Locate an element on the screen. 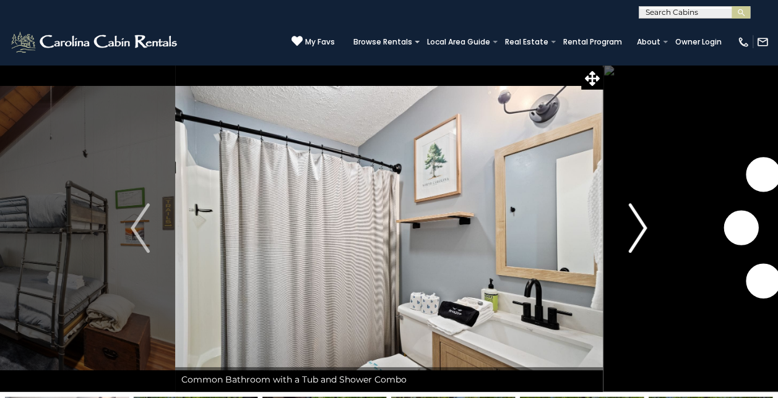 This screenshot has width=778, height=398. a: Rental Program is located at coordinates (592, 42).